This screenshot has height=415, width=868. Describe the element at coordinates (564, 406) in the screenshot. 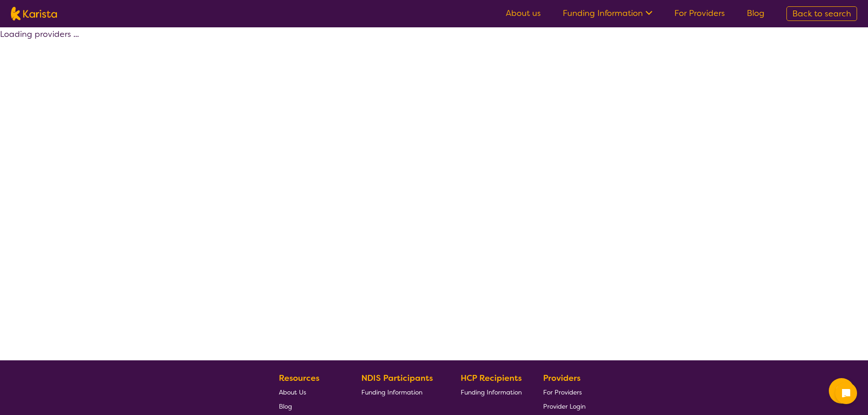

I see `a: Provider Login` at that location.